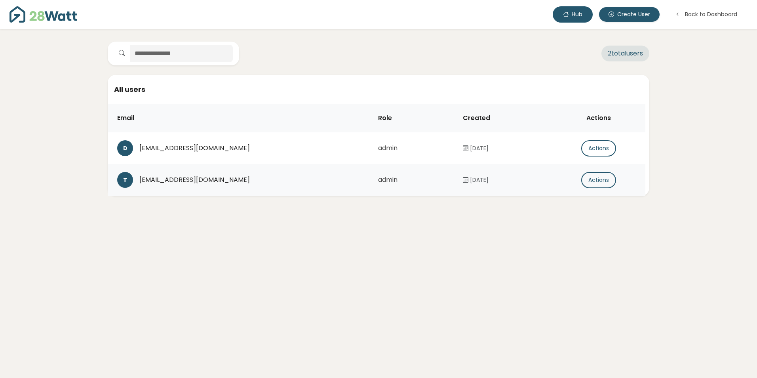 The image size is (757, 378). I want to click on th: Created, so click(505, 118).